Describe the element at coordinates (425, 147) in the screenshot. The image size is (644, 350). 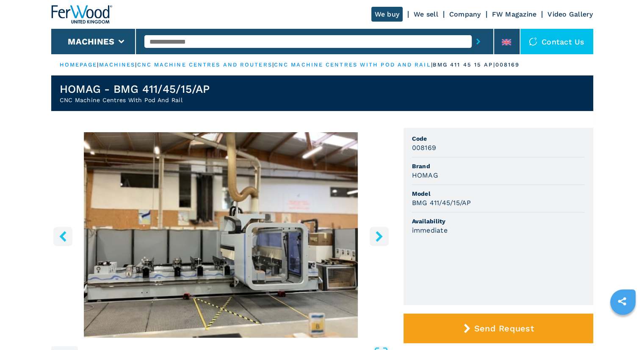
I see `h3: 008169` at that location.